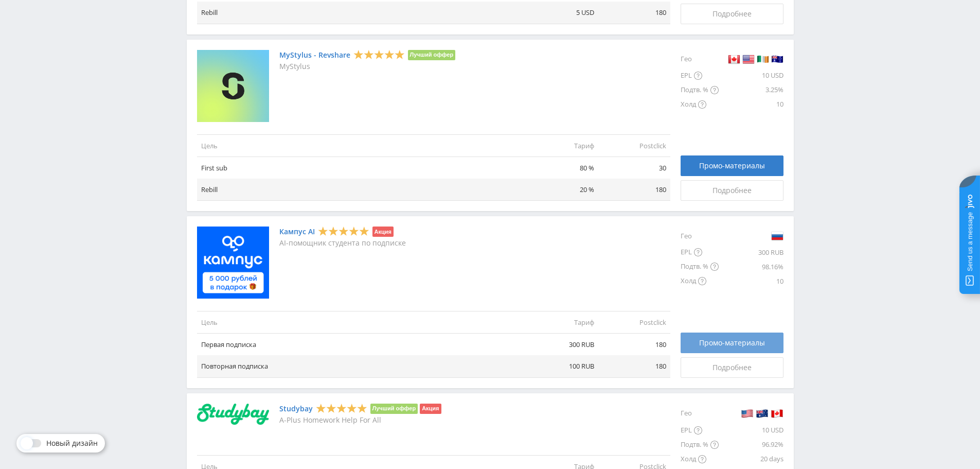  What do you see at coordinates (296, 231) in the screenshot?
I see `a: Кампус AI` at bounding box center [296, 231].